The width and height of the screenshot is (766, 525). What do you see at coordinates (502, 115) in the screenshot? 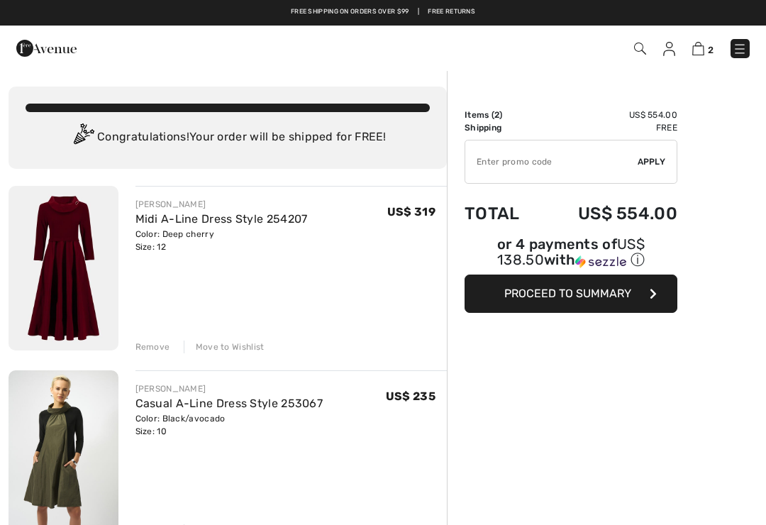
I see `td: Items ( )` at bounding box center [502, 115].